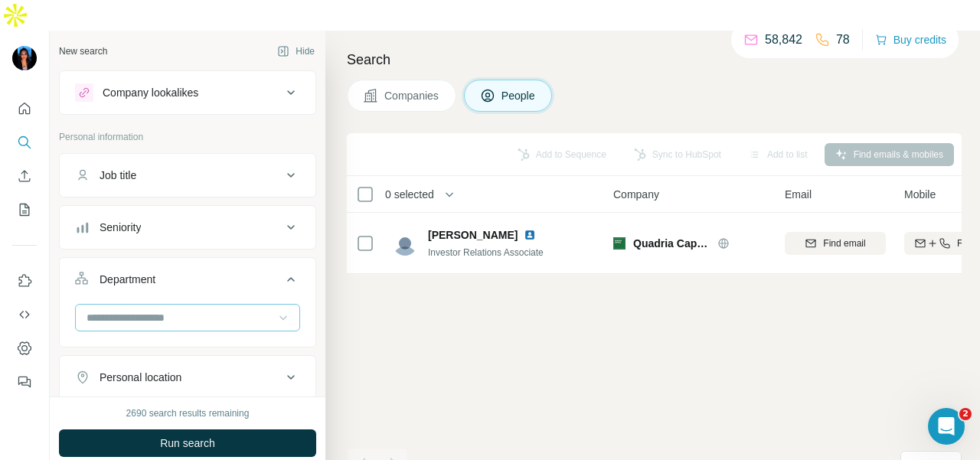 The image size is (980, 460). Describe the element at coordinates (843, 40) in the screenshot. I see `p: 78` at that location.